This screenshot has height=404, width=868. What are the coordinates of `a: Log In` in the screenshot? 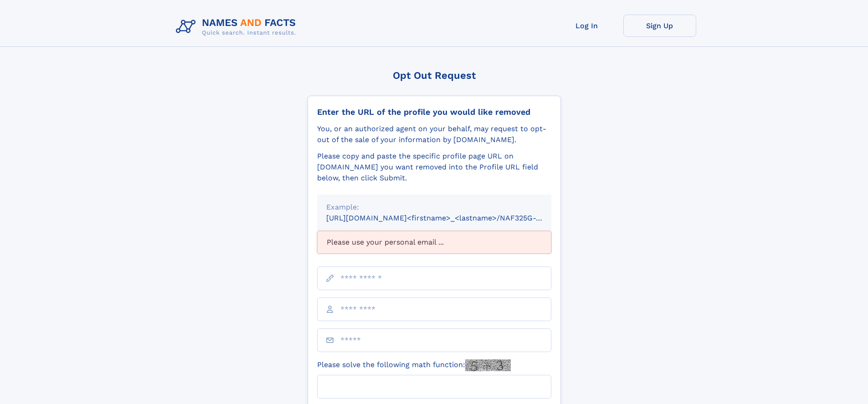 It's located at (586, 26).